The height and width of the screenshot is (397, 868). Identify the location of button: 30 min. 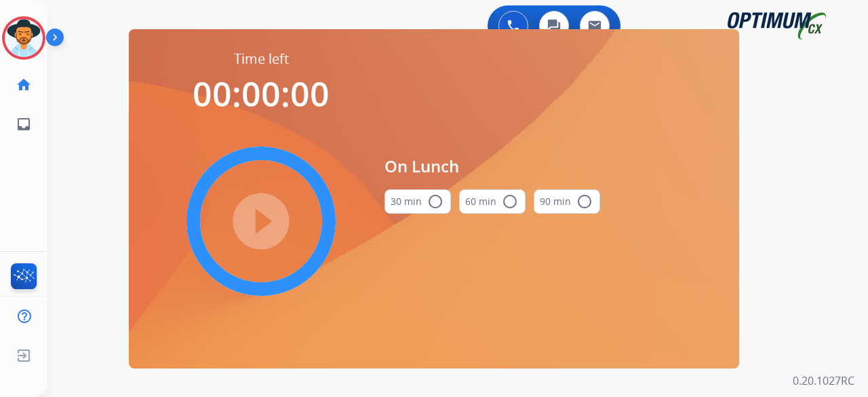
(418, 201).